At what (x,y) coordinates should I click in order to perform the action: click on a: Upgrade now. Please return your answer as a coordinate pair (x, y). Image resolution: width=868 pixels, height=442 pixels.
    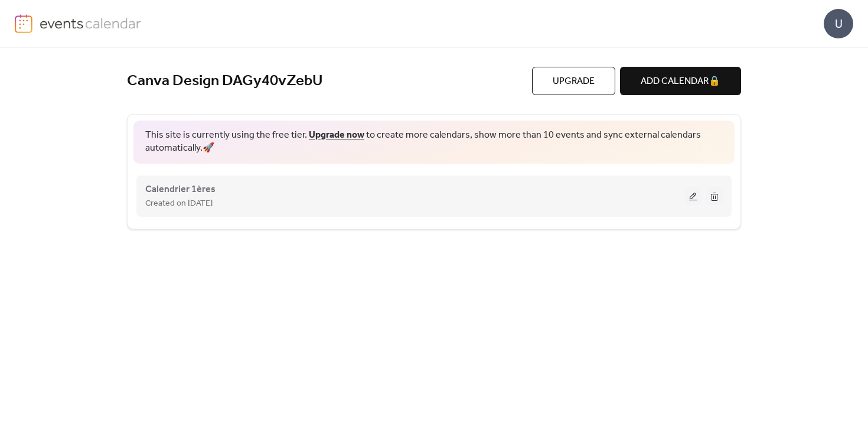
    Looking at the image, I should click on (336, 135).